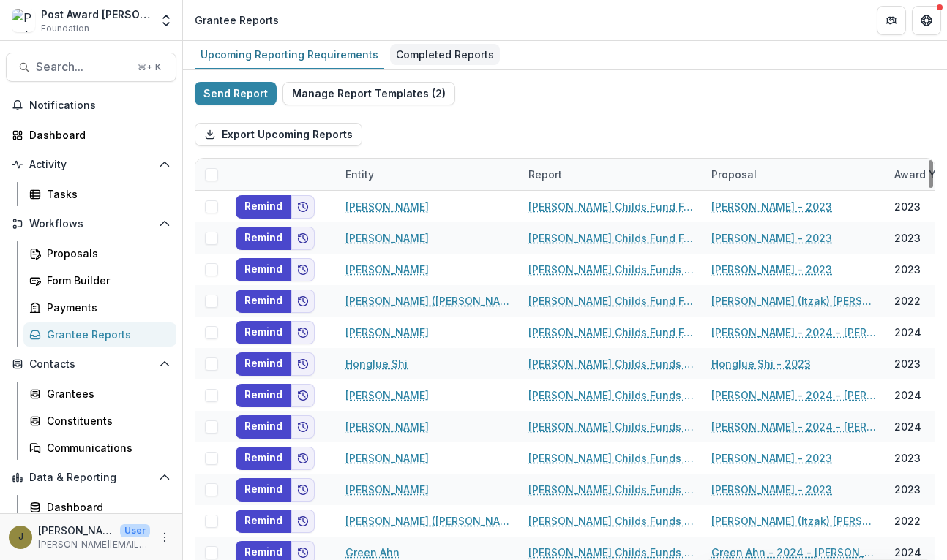  What do you see at coordinates (166, 20) in the screenshot?
I see `button: Open entity switcher` at bounding box center [166, 20].